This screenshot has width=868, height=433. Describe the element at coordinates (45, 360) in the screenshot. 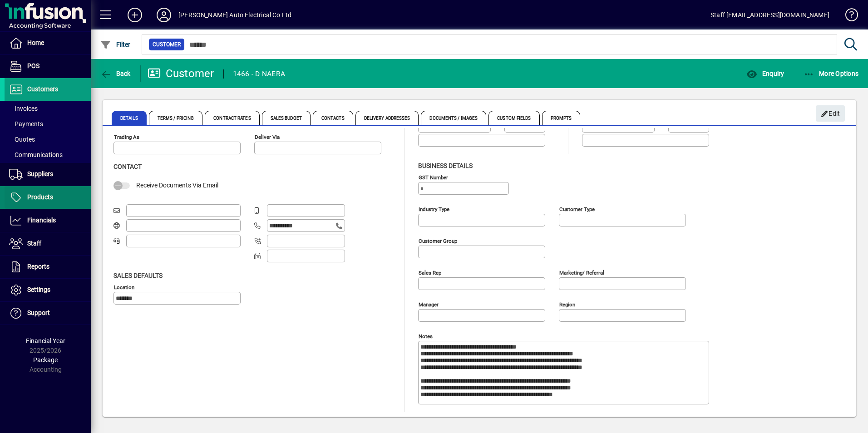

I see `span: Package` at that location.